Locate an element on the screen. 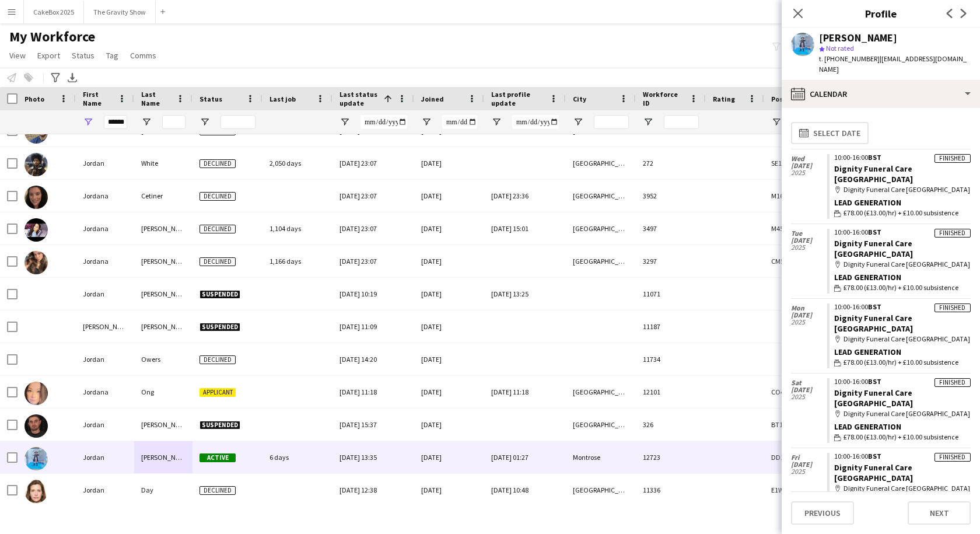 The width and height of the screenshot is (980, 534). div: Cetiner is located at coordinates (164, 195).